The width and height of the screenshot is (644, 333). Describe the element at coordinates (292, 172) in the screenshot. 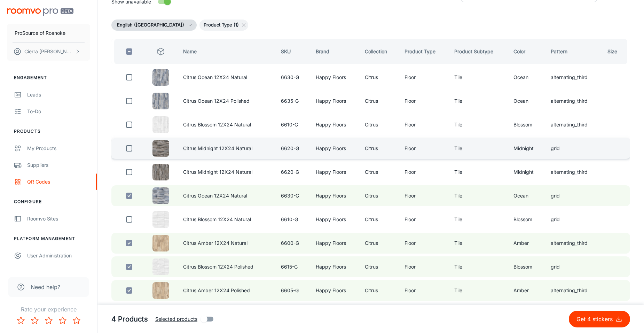

I see `td: 6620-G` at that location.